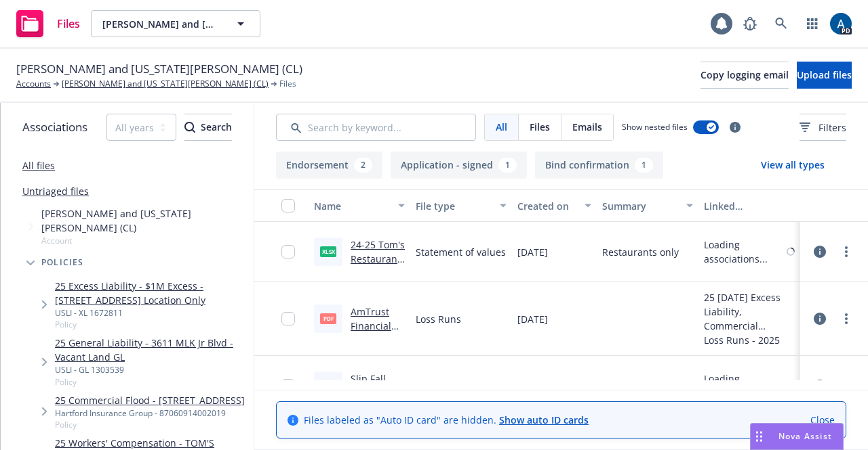 The width and height of the screenshot is (868, 450). I want to click on div: Created on, so click(546, 206).